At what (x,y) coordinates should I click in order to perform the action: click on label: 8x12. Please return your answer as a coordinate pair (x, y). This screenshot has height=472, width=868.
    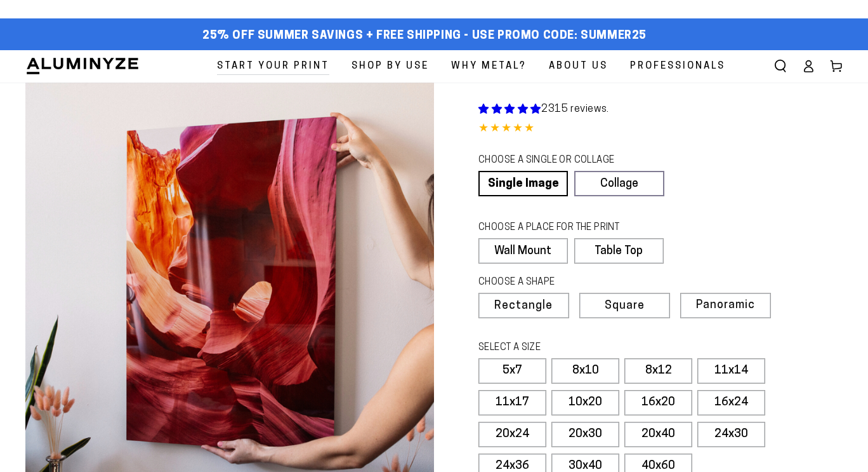
    Looking at the image, I should click on (658, 371).